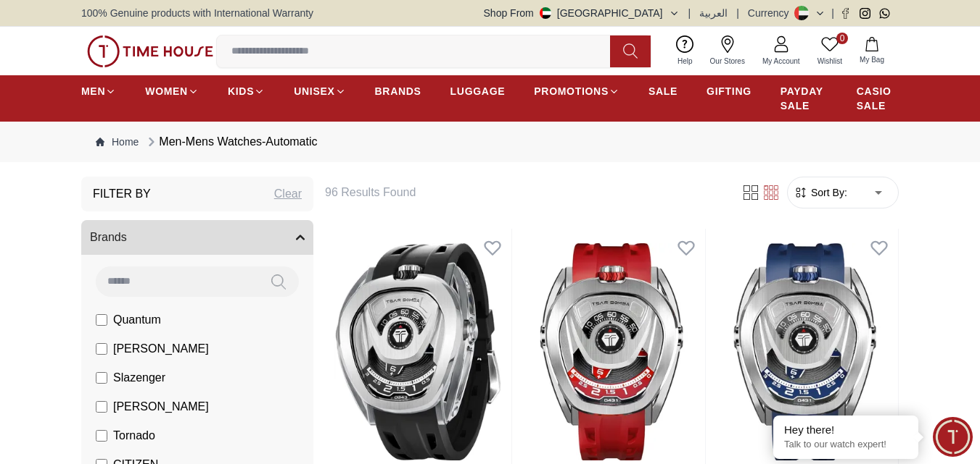 The image size is (980, 464). I want to click on a: Help, so click(685, 51).